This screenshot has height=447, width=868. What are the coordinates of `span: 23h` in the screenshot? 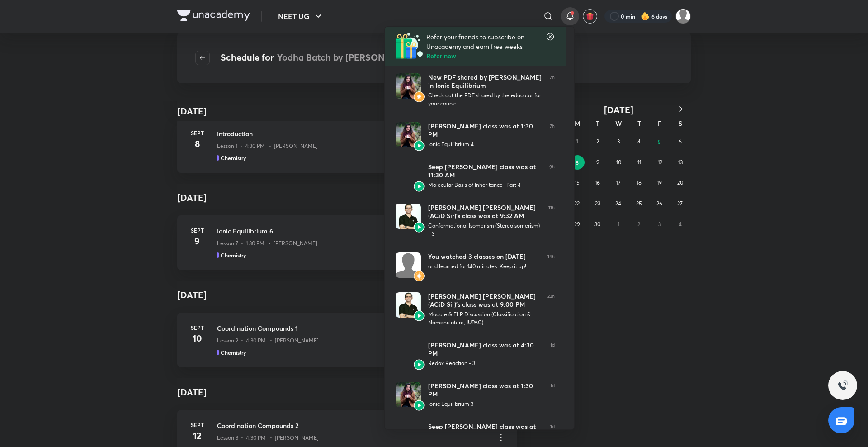 It's located at (551, 309).